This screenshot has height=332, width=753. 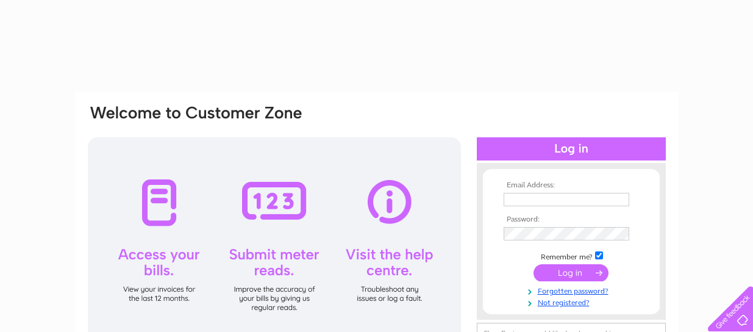 I want to click on th: Email Address:, so click(x=572, y=185).